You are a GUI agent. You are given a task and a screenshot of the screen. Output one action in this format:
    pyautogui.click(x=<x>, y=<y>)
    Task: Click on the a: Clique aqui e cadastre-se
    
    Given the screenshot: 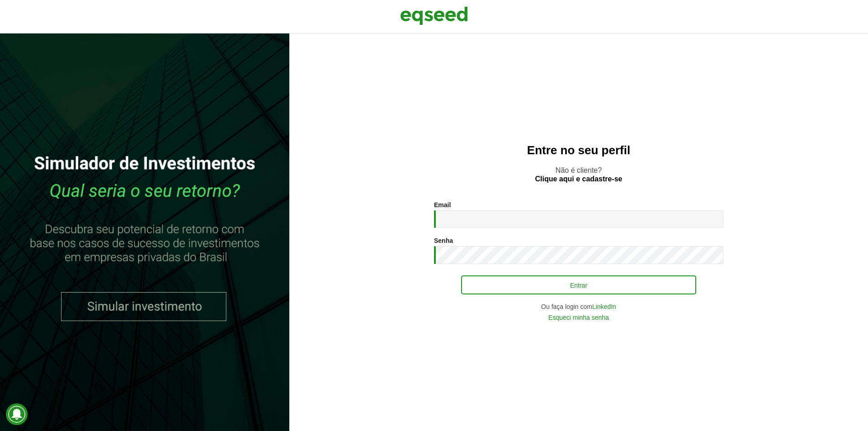 What is the action you would take?
    pyautogui.click(x=579, y=180)
    